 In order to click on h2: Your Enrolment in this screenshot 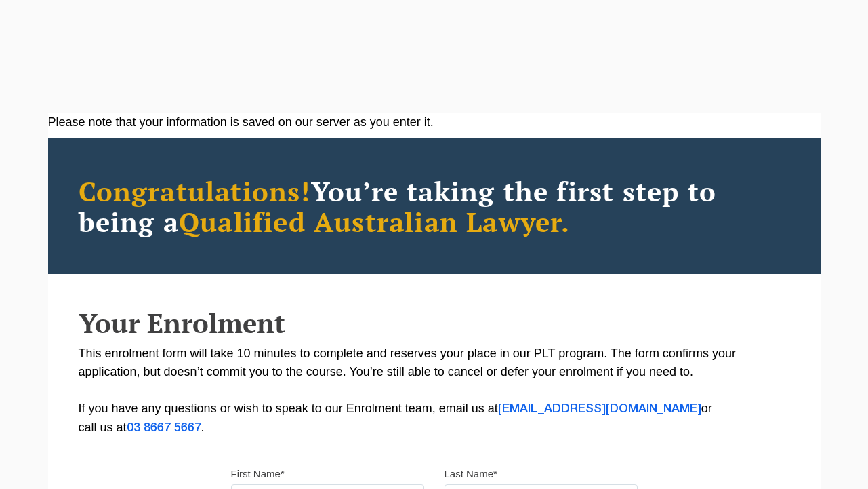, I will do `click(434, 323)`.